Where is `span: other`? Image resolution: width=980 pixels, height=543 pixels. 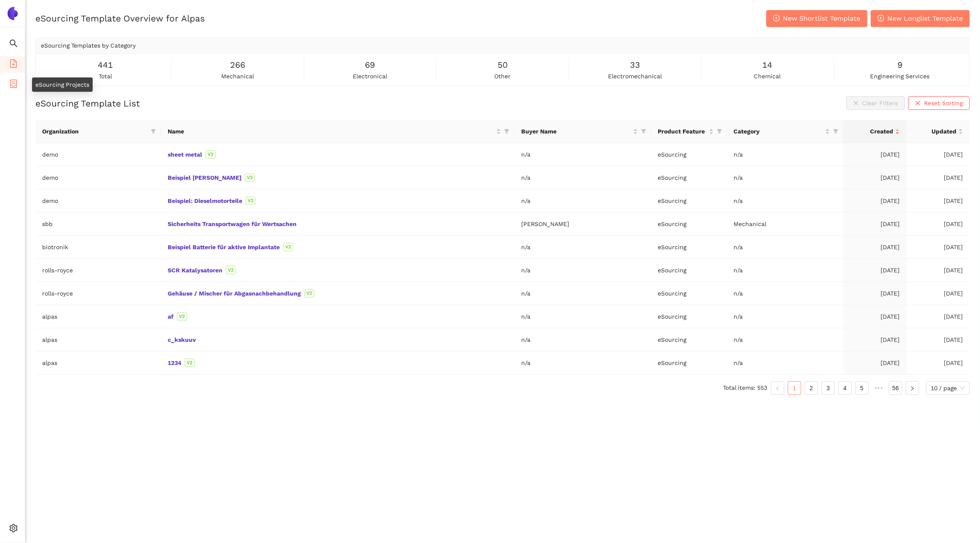
span: other is located at coordinates (502, 76).